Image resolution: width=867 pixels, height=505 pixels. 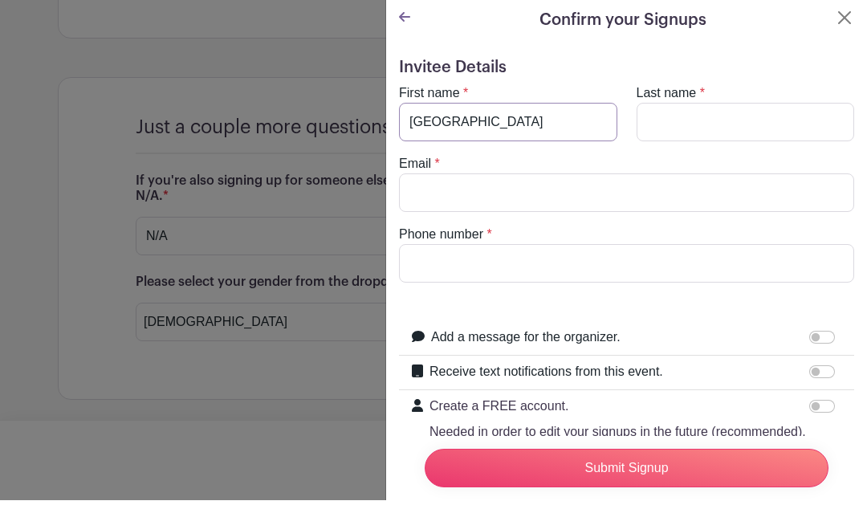 What do you see at coordinates (546, 377) in the screenshot?
I see `label: Receive text notifications from this event.` at bounding box center [546, 377].